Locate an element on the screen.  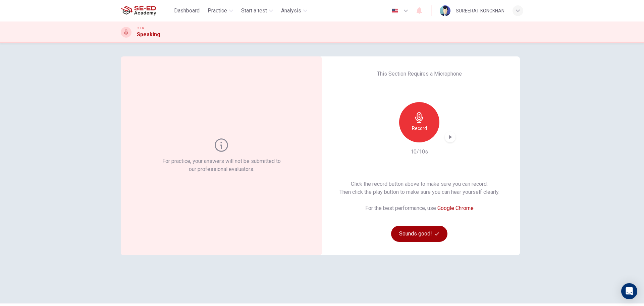
span: CEFR is located at coordinates (140, 28).